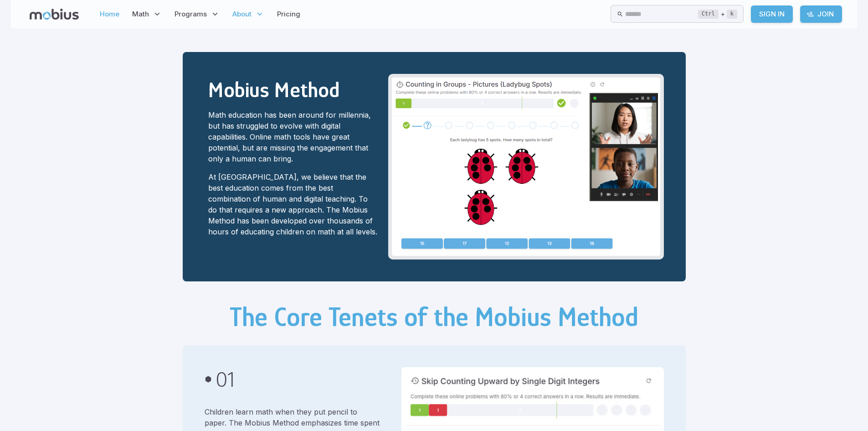 The width and height of the screenshot is (868, 431). What do you see at coordinates (708, 14) in the screenshot?
I see `kbd: Ctrl` at bounding box center [708, 14].